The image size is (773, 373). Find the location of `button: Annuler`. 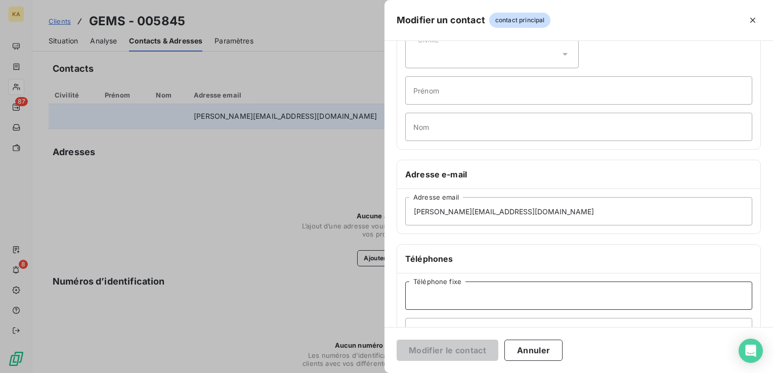

button: Annuler is located at coordinates (533, 350).